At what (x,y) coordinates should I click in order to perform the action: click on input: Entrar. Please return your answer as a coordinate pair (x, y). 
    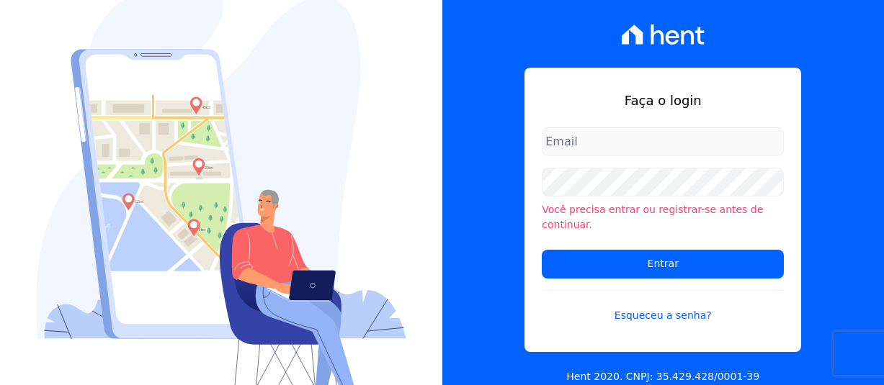
    Looking at the image, I should click on (663, 264).